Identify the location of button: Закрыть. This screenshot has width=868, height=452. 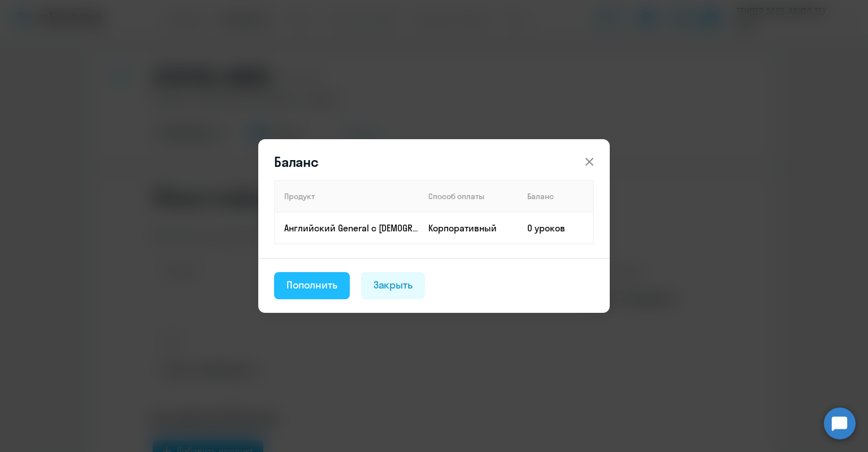
(393, 286).